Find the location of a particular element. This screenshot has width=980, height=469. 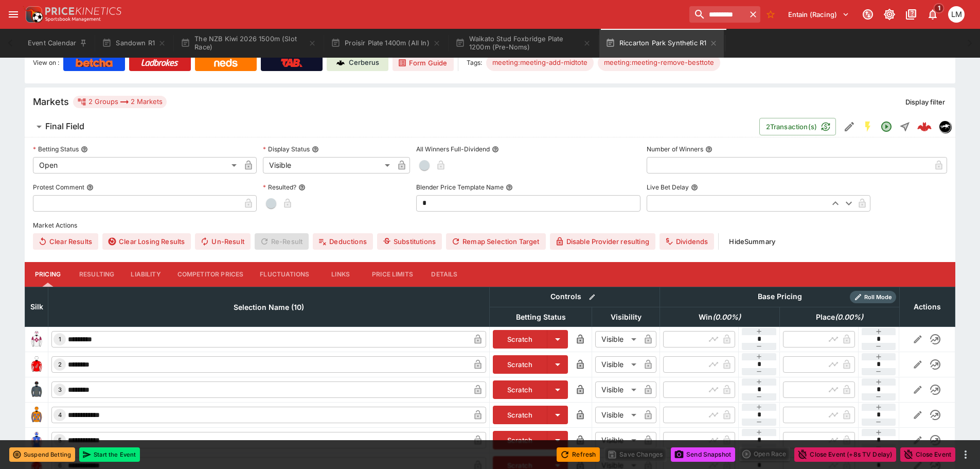

button: Proisir Plate 1400m (All In) is located at coordinates (386, 43).